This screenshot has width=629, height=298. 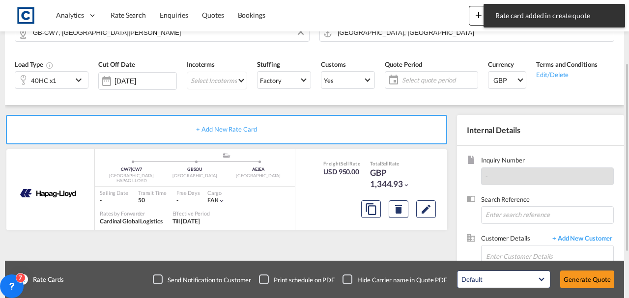 What do you see at coordinates (566, 64) in the screenshot?
I see `span: Terms and Conditions` at bounding box center [566, 64].